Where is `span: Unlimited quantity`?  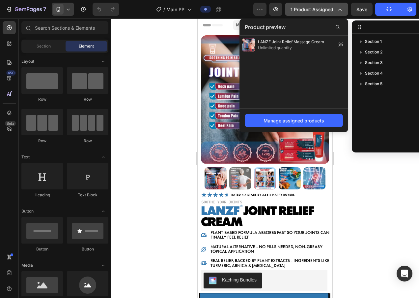
span: Unlimited quantity is located at coordinates (291, 48).